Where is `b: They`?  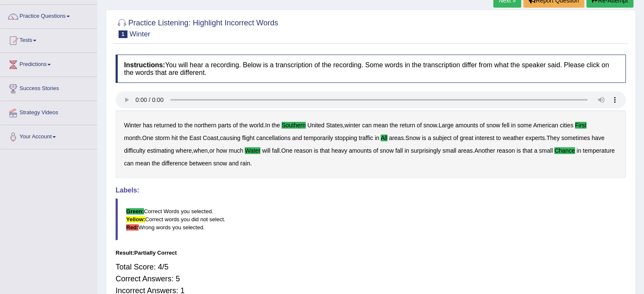 b: They is located at coordinates (553, 138).